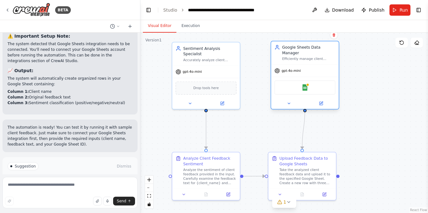 Image resolution: width=428 pixels, height=213 pixels. What do you see at coordinates (206, 75) in the screenshot?
I see `div: Sentiment Analysis SpecialistAccurately analyze client feedback and classify it into positive, ne...` at bounding box center [206, 75].